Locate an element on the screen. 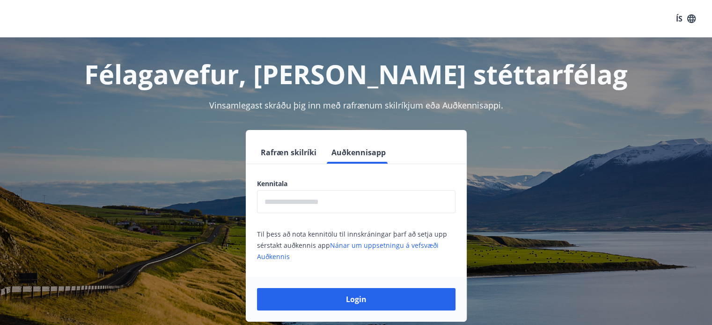 This screenshot has height=325, width=712. button: Login is located at coordinates (356, 300).